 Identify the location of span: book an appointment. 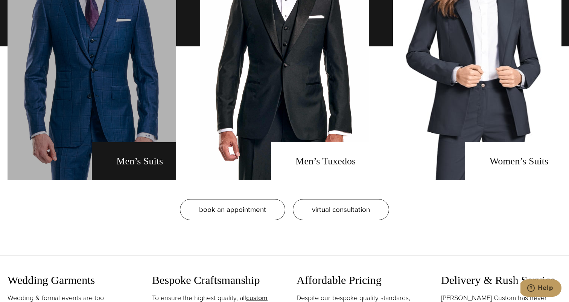
(233, 209).